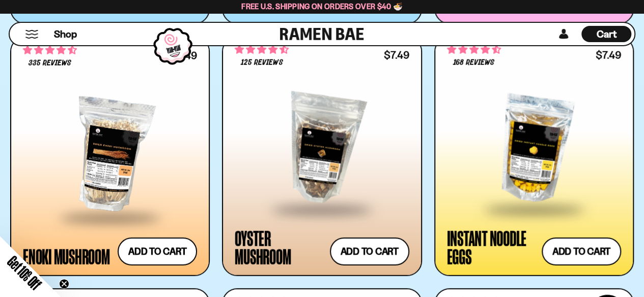  I want to click on span: 125 reviews, so click(261, 63).